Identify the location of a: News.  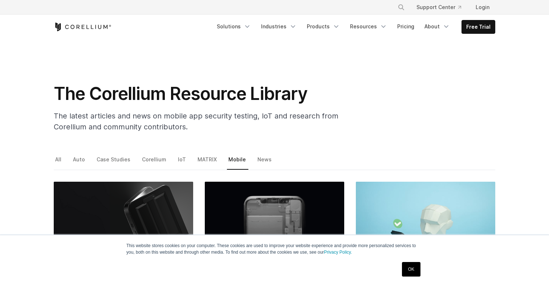
(265, 162).